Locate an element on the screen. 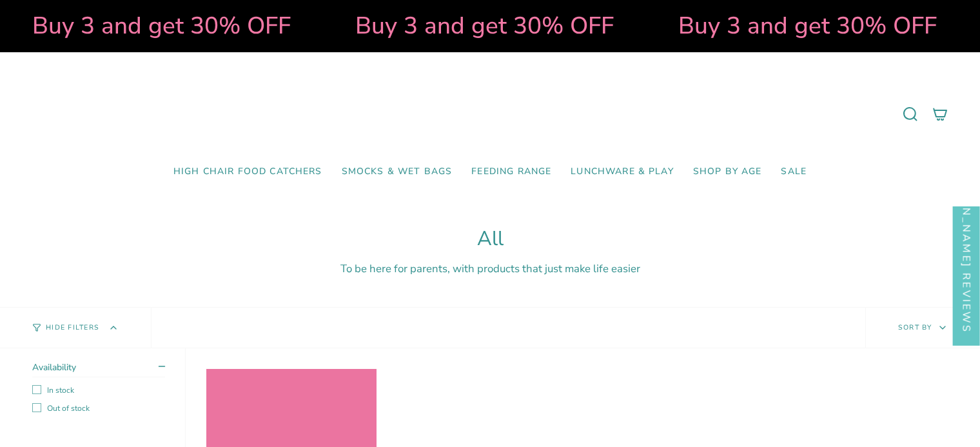  div: High Chair Food Catchers is located at coordinates (248, 172).